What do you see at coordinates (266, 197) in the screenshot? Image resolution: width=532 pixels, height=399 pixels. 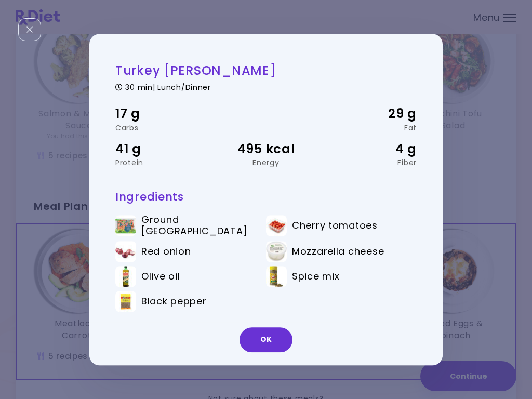 I see `h3: Ingredients` at bounding box center [266, 197].